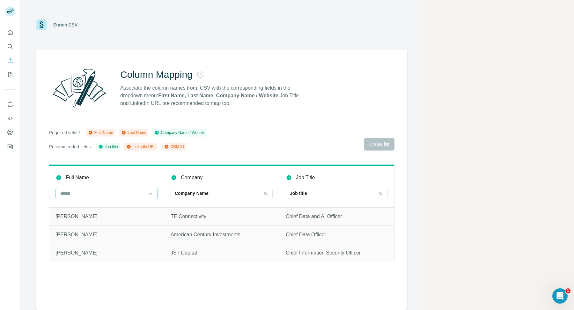 Image resolution: width=574 pixels, height=310 pixels. Describe the element at coordinates (70, 147) in the screenshot. I see `p: Recommended fields:` at that location.